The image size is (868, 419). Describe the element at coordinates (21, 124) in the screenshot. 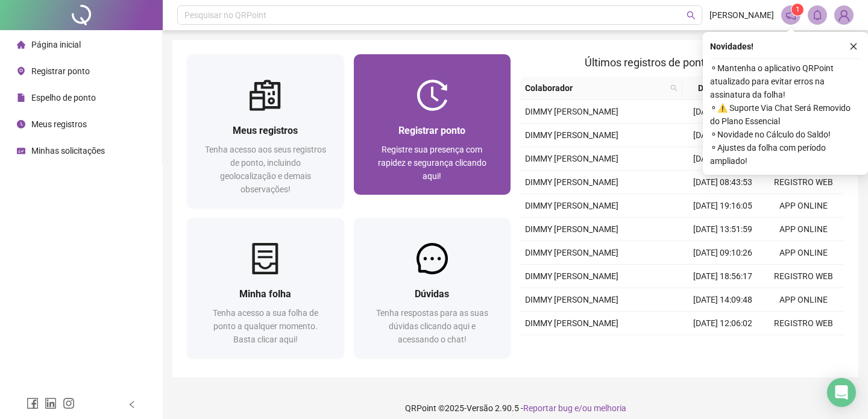

I see `span: clock-circle` at that location.